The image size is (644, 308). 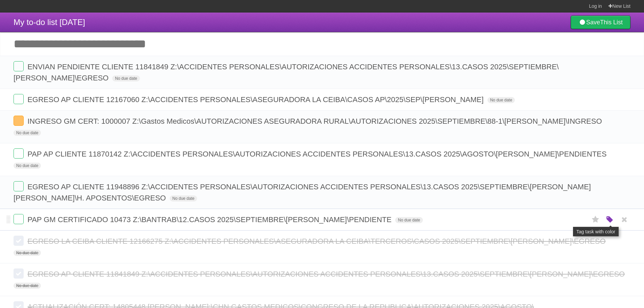 What do you see at coordinates (317, 241) in the screenshot?
I see `span: EGRESO LA CEIBA CLIENTE 12166275 Z:\ACCIDENTES PERSONALES\ASEGURADORA LA CEIBA\TERCEROS\CASOS 202...` at bounding box center [317, 241].